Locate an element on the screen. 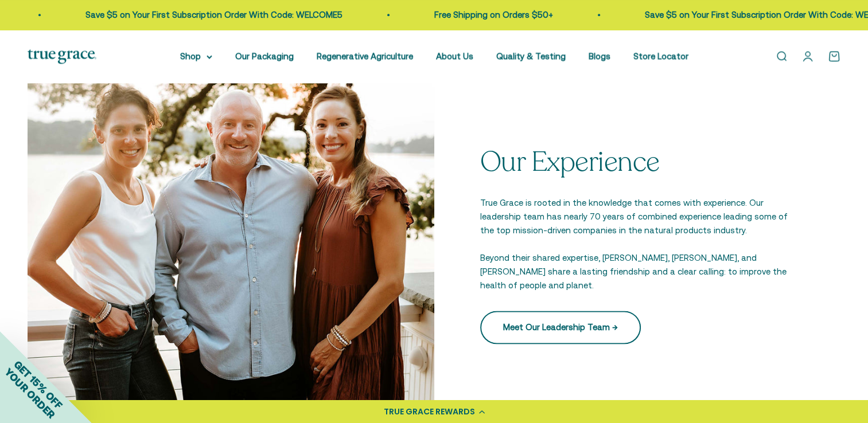 The image size is (868, 423). a: Blogs is located at coordinates (600, 56).